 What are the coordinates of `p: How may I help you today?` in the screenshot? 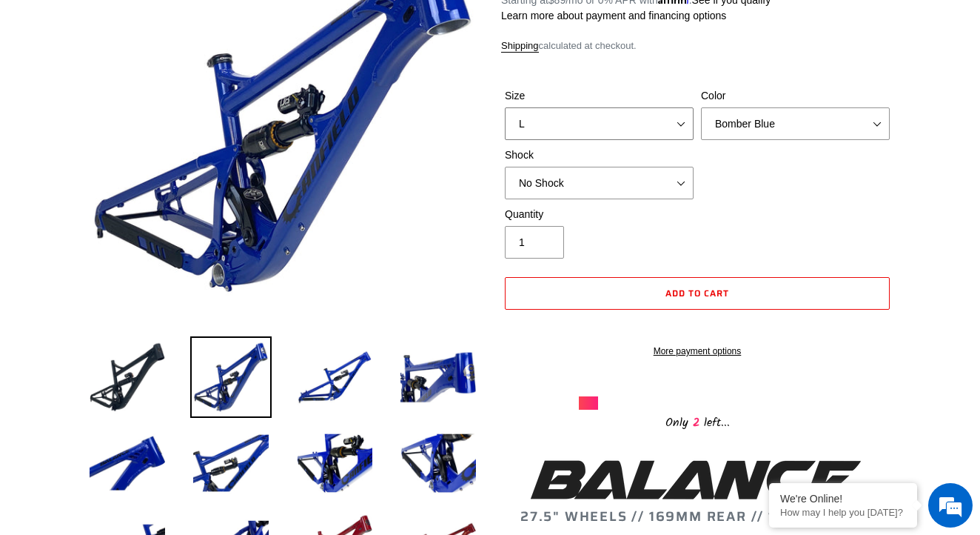 It's located at (843, 512).